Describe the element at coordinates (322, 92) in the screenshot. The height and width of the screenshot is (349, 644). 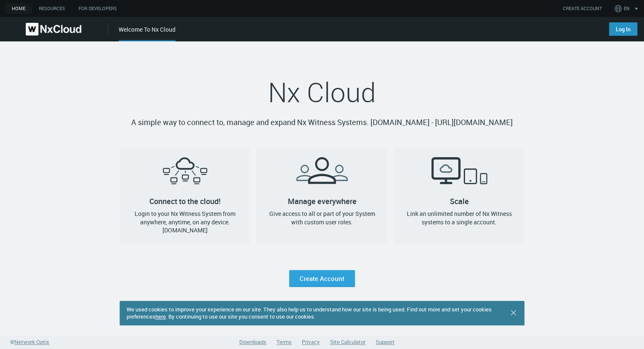
I see `span: Nx Cloud` at that location.